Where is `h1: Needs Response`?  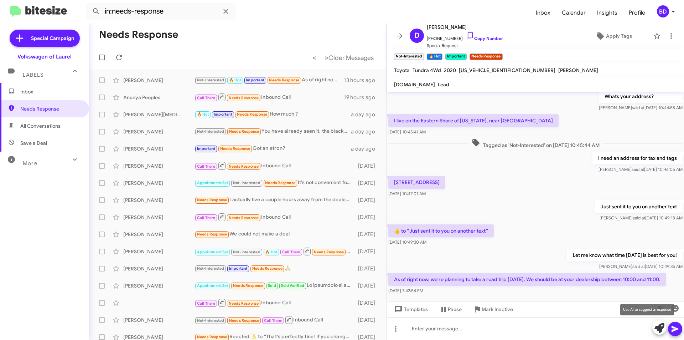
h1: Needs Response is located at coordinates (139, 35).